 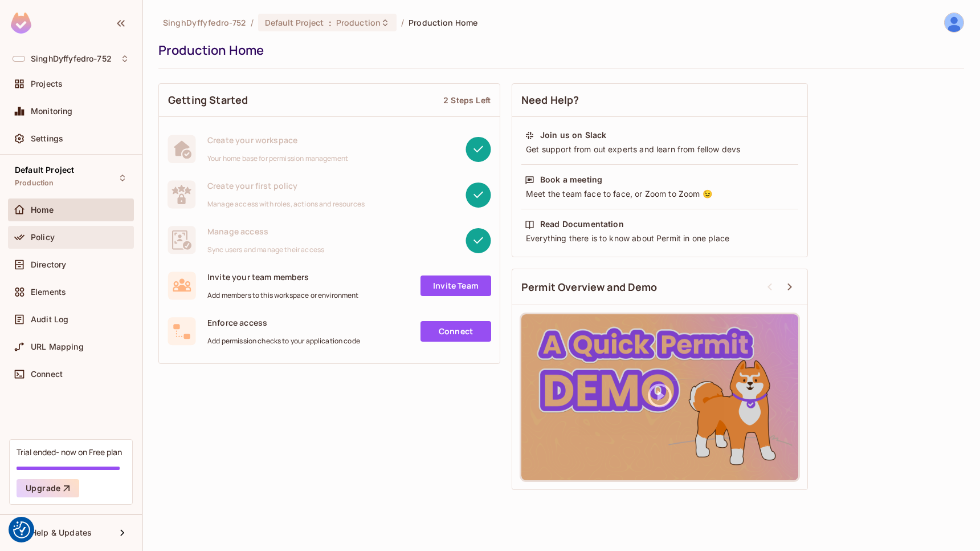 I want to click on span: Production Home, so click(x=443, y=23).